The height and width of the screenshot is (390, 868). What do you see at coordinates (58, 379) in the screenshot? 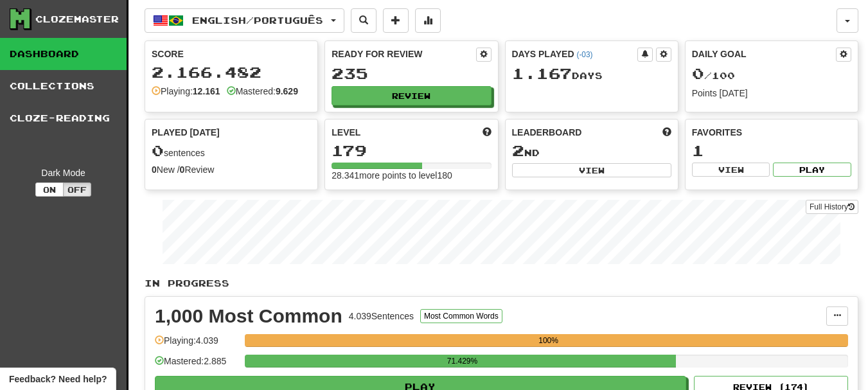
I see `span: Open feedback widget` at bounding box center [58, 379].